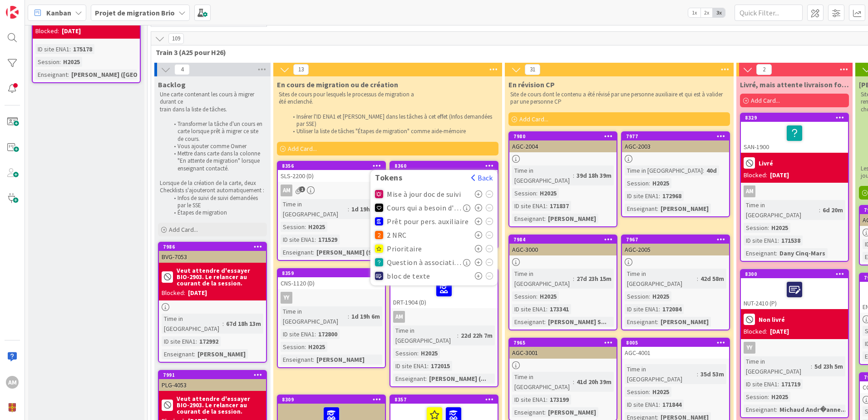  I want to click on p: Une carte contenant les cours à migrer durant ce, so click(212, 98).